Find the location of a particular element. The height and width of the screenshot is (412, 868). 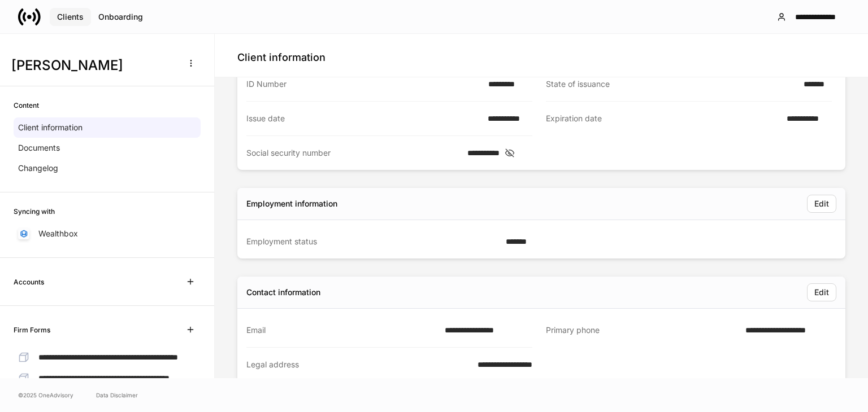

h4: Client information is located at coordinates (282, 57).